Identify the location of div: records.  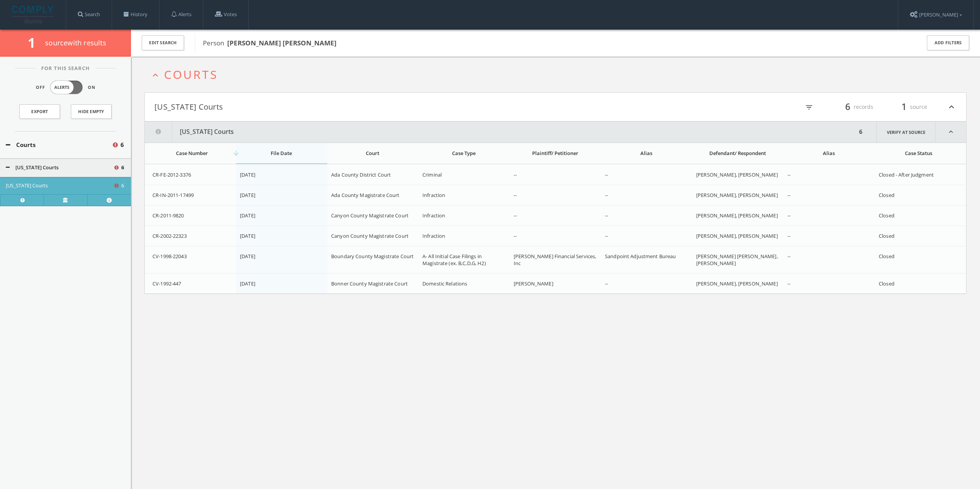
(850, 107).